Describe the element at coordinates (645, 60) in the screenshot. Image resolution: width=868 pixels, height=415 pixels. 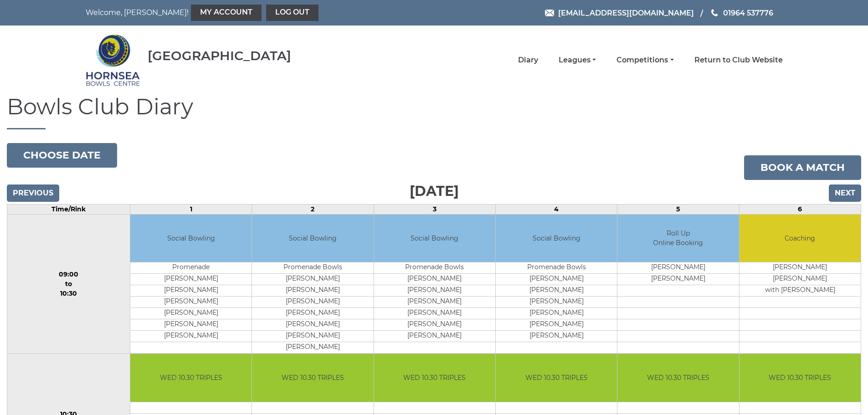
I see `a: Competitions` at that location.